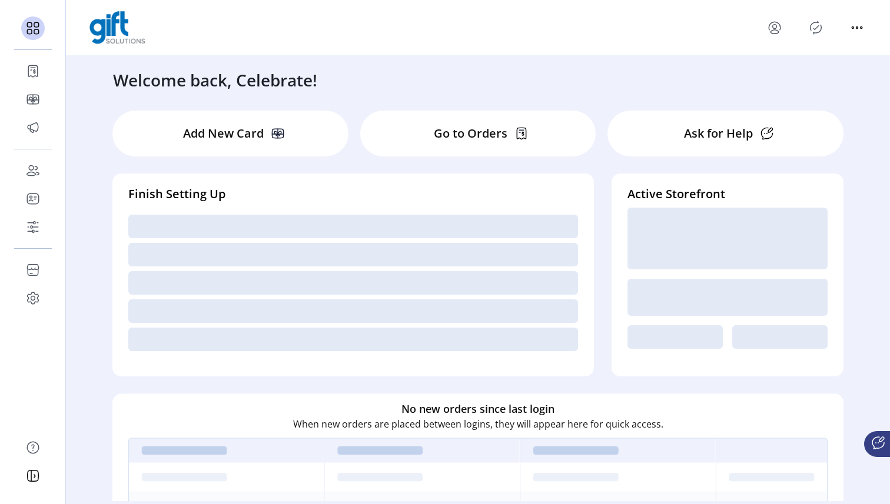  I want to click on p: Ask for Help, so click(718, 134).